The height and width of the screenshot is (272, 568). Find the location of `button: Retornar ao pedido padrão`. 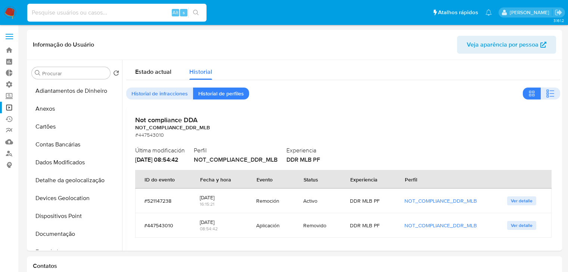

button: Retornar ao pedido padrão is located at coordinates (116, 74).